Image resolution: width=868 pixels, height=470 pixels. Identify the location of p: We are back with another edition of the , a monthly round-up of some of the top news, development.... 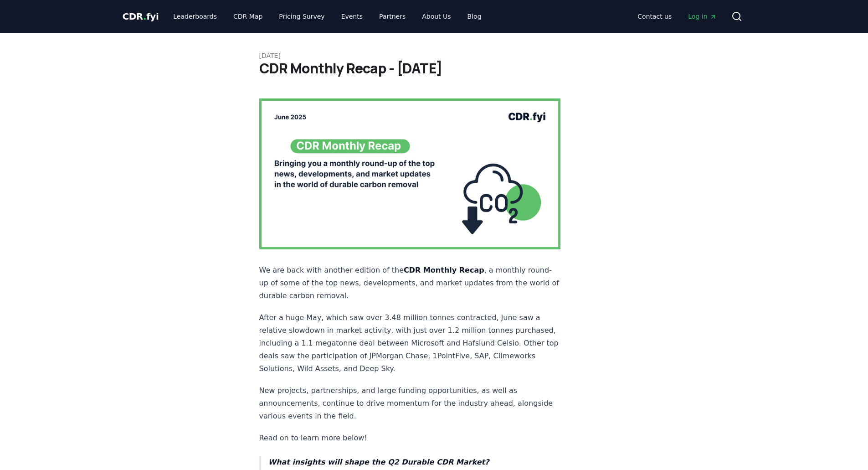
(410, 283).